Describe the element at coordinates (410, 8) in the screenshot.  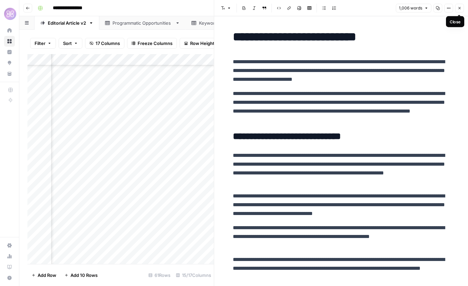
I see `span: 1,006 words` at that location.